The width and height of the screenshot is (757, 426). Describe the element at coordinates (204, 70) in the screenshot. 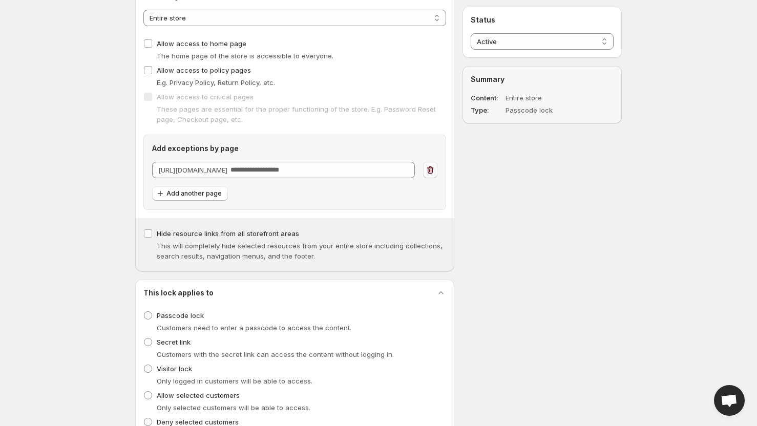

I see `span: Allow access to policy pages` at that location.